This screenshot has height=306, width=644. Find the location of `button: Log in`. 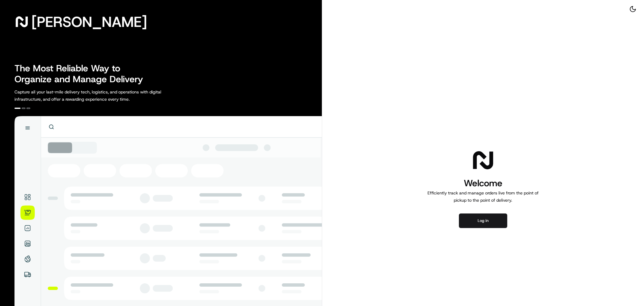

button: Log in is located at coordinates (483, 221).